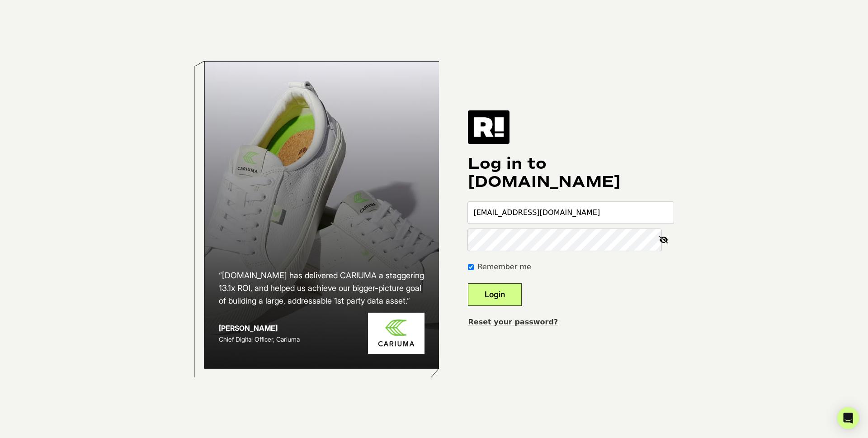 The image size is (868, 438). What do you see at coordinates (512, 321) in the screenshot?
I see `a: Reset your password?` at bounding box center [512, 321].